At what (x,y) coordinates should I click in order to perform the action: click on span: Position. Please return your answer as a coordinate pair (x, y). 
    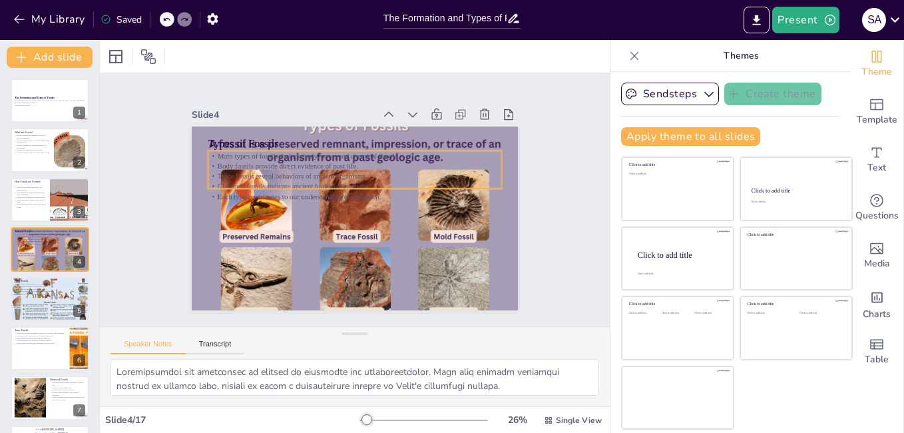
    Looking at the image, I should click on (148, 57).